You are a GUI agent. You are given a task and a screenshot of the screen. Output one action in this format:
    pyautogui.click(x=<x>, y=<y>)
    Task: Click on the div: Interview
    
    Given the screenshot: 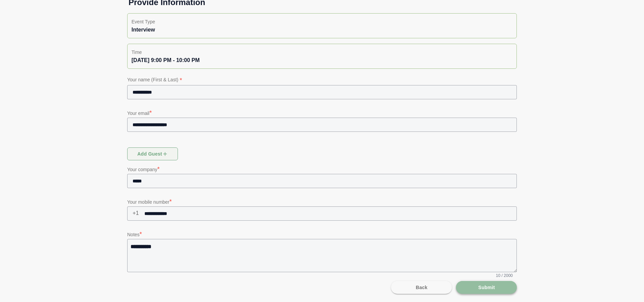 What is the action you would take?
    pyautogui.click(x=322, y=30)
    